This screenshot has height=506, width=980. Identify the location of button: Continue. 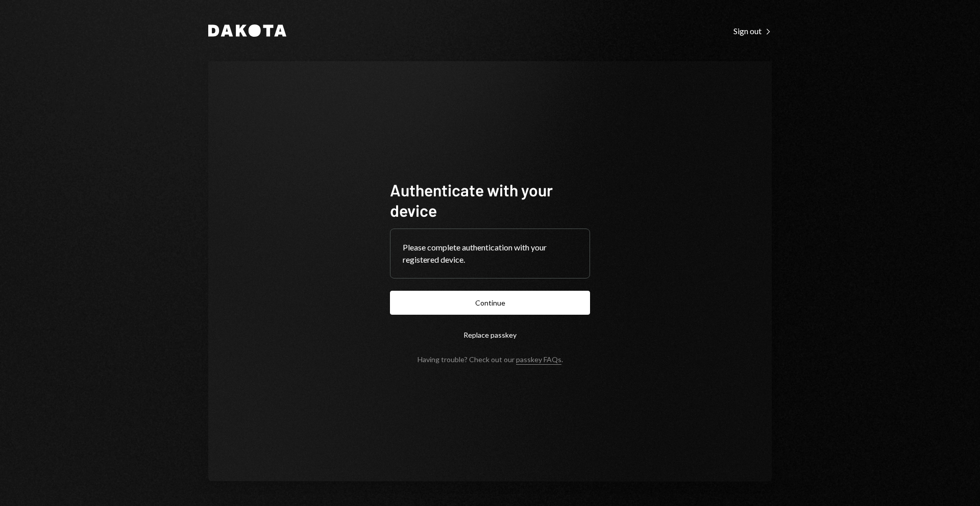
(490, 302).